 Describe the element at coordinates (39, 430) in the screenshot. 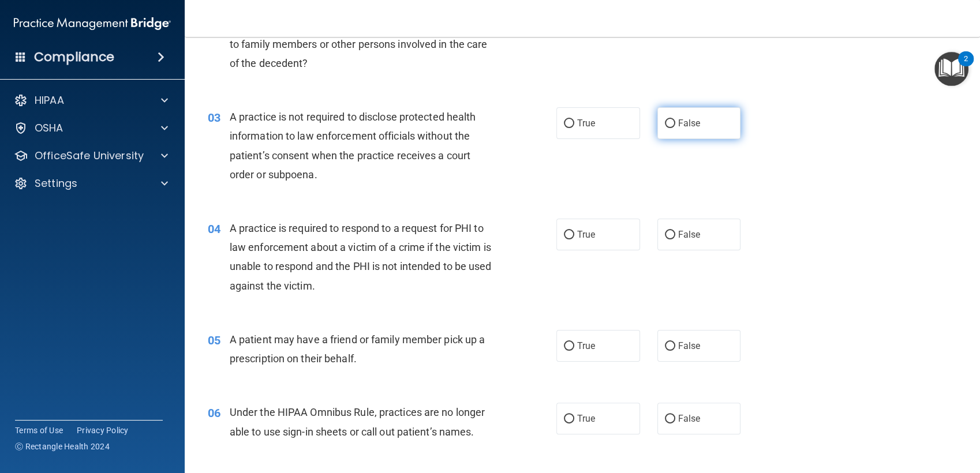

I see `a: Terms of Use` at that location.